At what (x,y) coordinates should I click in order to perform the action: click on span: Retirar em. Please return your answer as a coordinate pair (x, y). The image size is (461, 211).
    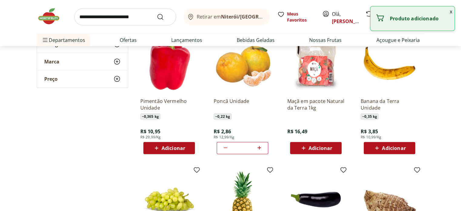
    Looking at the image, I should click on (230, 17).